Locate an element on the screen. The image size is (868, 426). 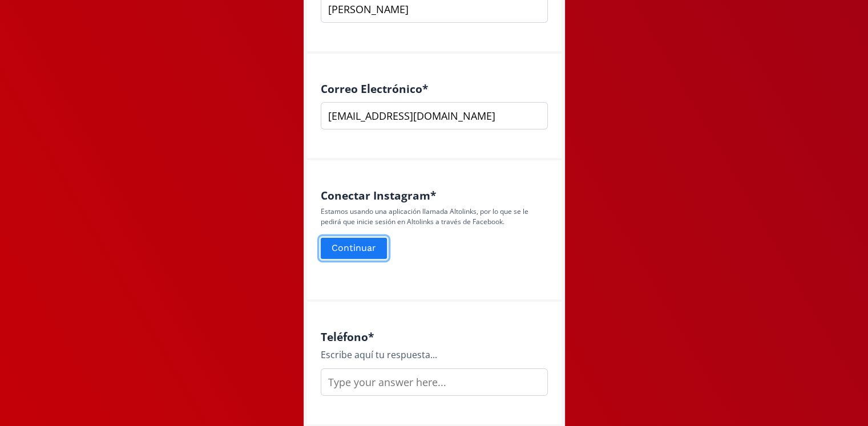
h4: Teléfono * is located at coordinates (435, 336).